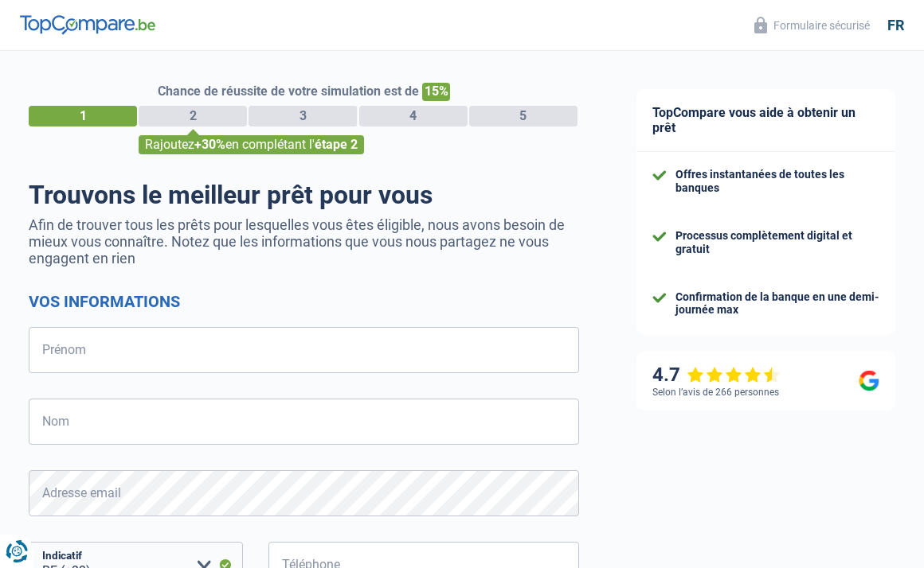 This screenshot has width=924, height=568. What do you see at coordinates (715, 392) in the screenshot?
I see `div: Selon l’avis de 266 personnes` at bounding box center [715, 392].